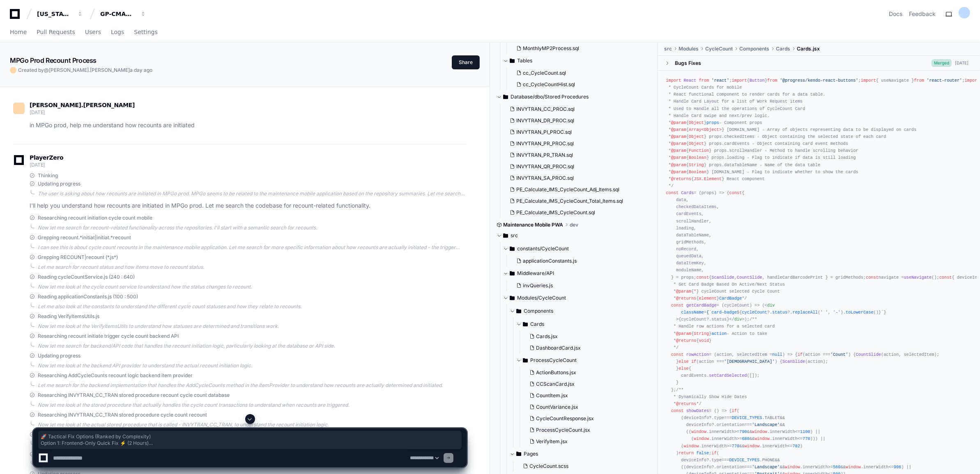 The width and height of the screenshot is (980, 474). I want to click on span: {cycleCount?.status}, so click(776, 312).